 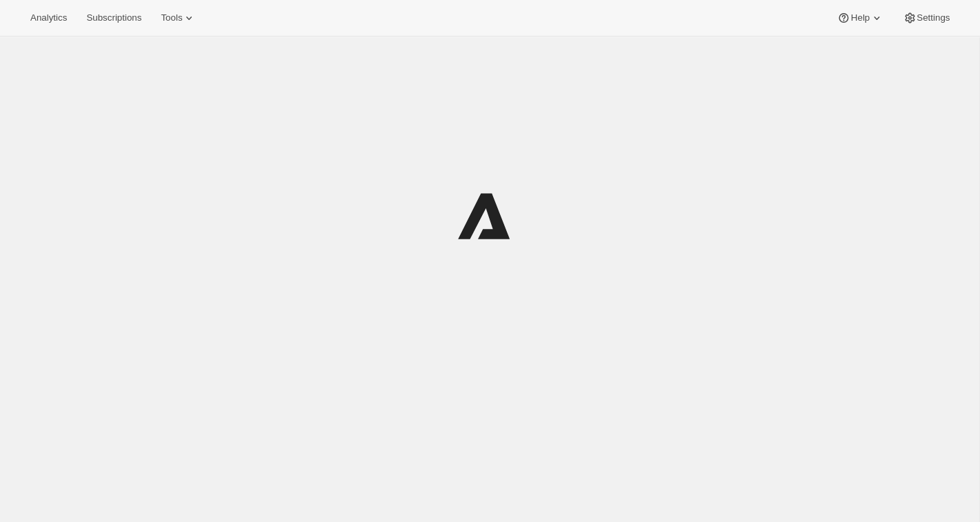 What do you see at coordinates (114, 18) in the screenshot?
I see `button: Subscriptions` at bounding box center [114, 18].